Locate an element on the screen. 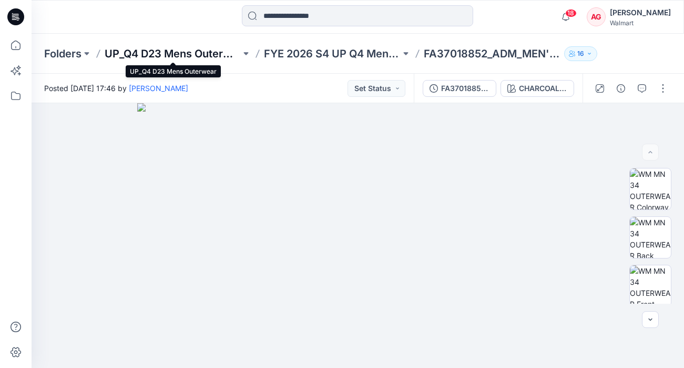 The height and width of the screenshot is (368, 684). p: UP_Q4 D23 Mens Outerwear is located at coordinates (172, 54).